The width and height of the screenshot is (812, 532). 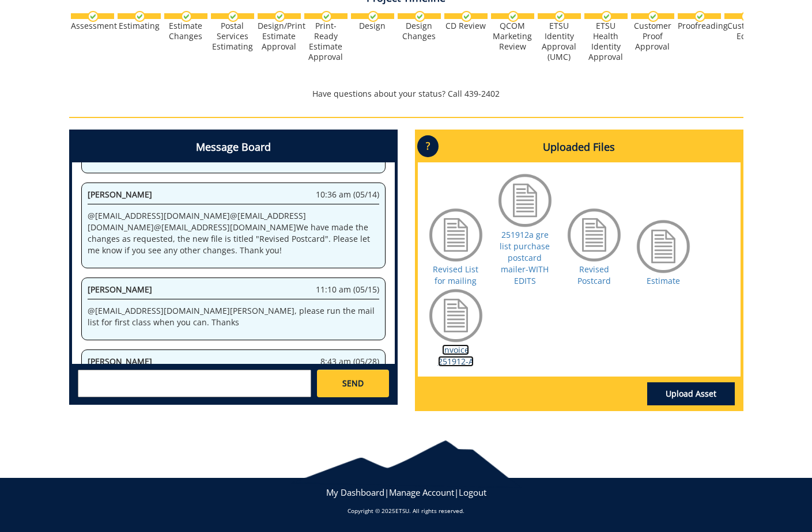 I want to click on div: Postal Services Estimating, so click(x=232, y=36).